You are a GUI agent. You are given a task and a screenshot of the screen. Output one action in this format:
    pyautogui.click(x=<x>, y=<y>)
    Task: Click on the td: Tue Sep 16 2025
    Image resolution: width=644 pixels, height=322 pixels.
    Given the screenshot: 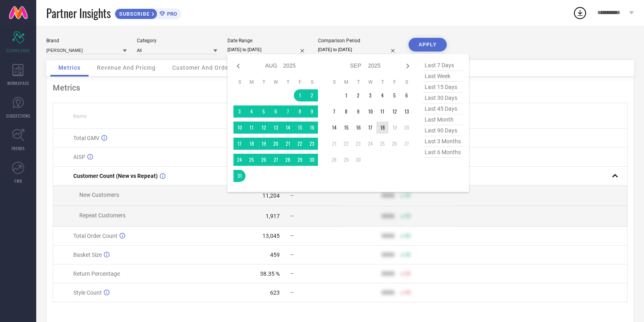 What is the action you would take?
    pyautogui.click(x=358, y=128)
    